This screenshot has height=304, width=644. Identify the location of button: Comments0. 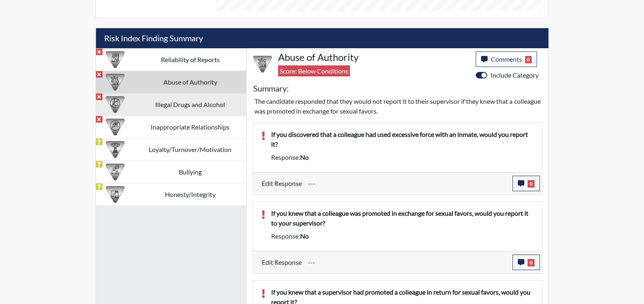
(507, 60).